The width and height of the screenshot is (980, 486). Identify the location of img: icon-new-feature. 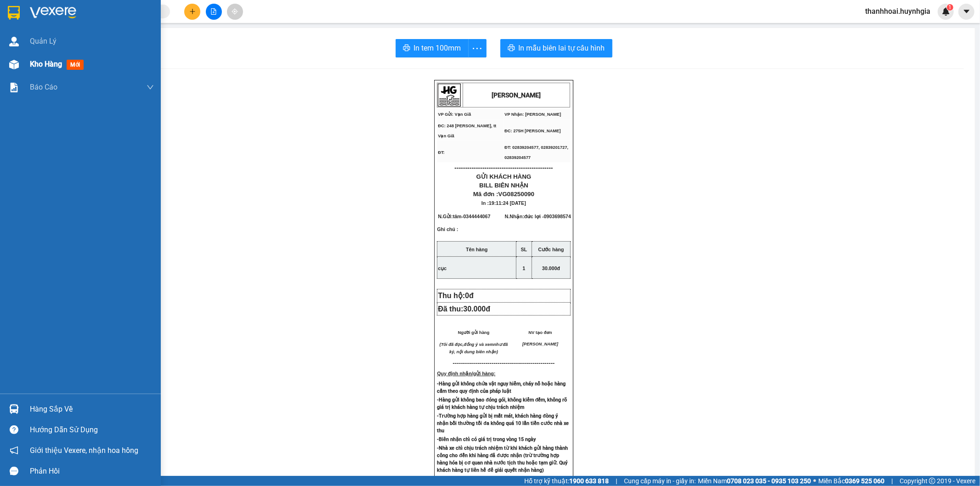
(946, 11).